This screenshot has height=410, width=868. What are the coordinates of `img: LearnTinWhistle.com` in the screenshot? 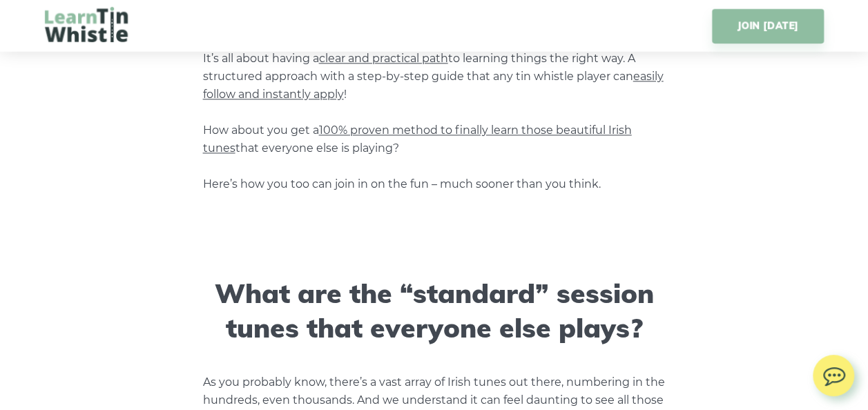 It's located at (86, 25).